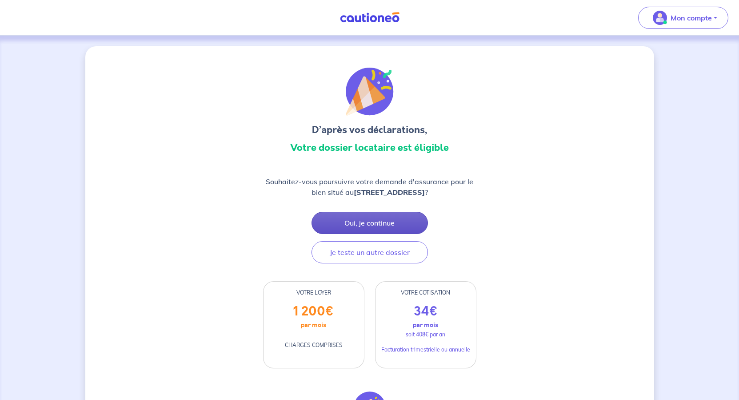 The width and height of the screenshot is (739, 400). Describe the element at coordinates (370, 17) in the screenshot. I see `img: Cautioneo` at that location.